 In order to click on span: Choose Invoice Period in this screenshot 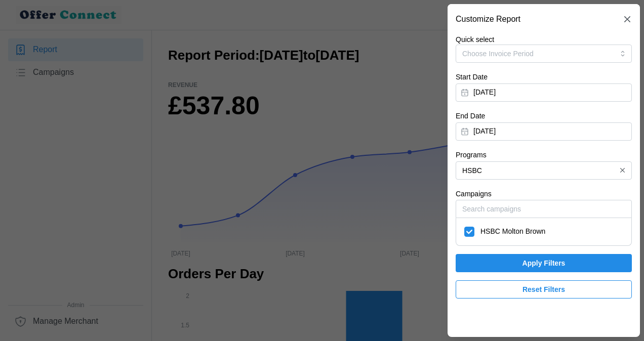, I will do `click(497, 53)`.